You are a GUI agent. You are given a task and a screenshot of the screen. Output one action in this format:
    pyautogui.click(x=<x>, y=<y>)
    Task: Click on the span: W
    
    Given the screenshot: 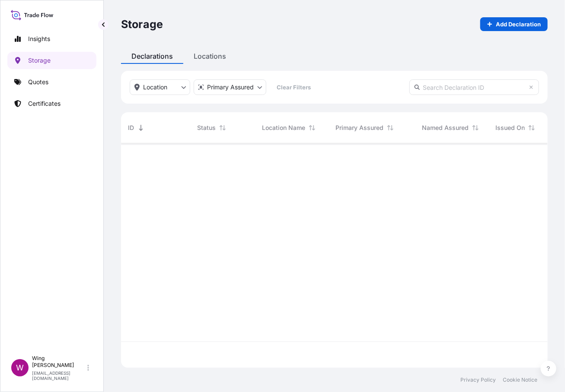 What is the action you would take?
    pyautogui.click(x=20, y=368)
    